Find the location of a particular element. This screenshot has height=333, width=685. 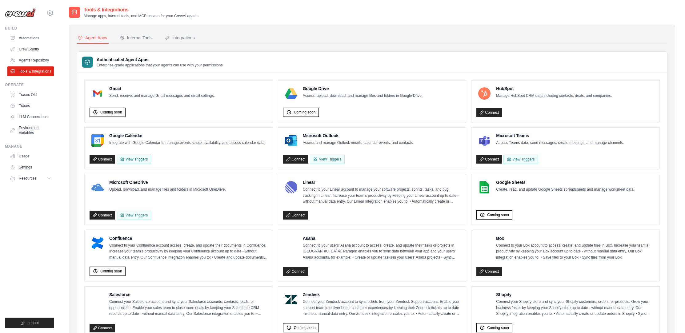

button: Resources is located at coordinates (30, 179).